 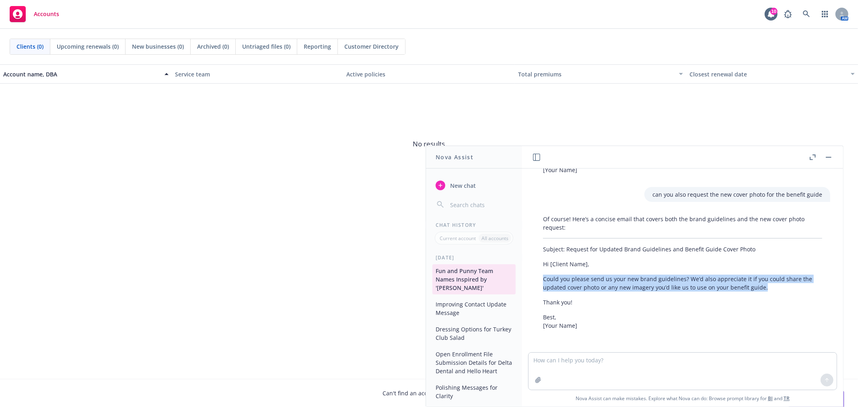 What do you see at coordinates (474, 225) in the screenshot?
I see `div: Chat History` at bounding box center [474, 225].